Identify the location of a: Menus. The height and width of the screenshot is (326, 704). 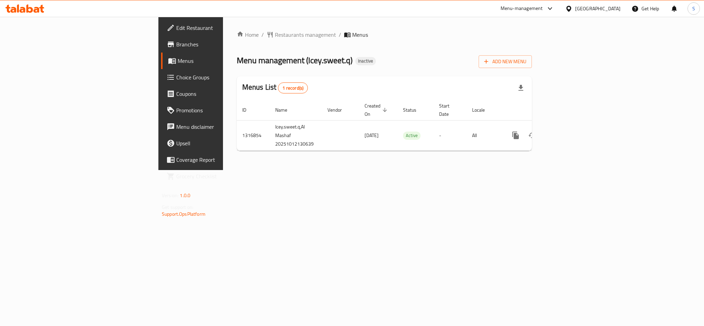
(219, 61).